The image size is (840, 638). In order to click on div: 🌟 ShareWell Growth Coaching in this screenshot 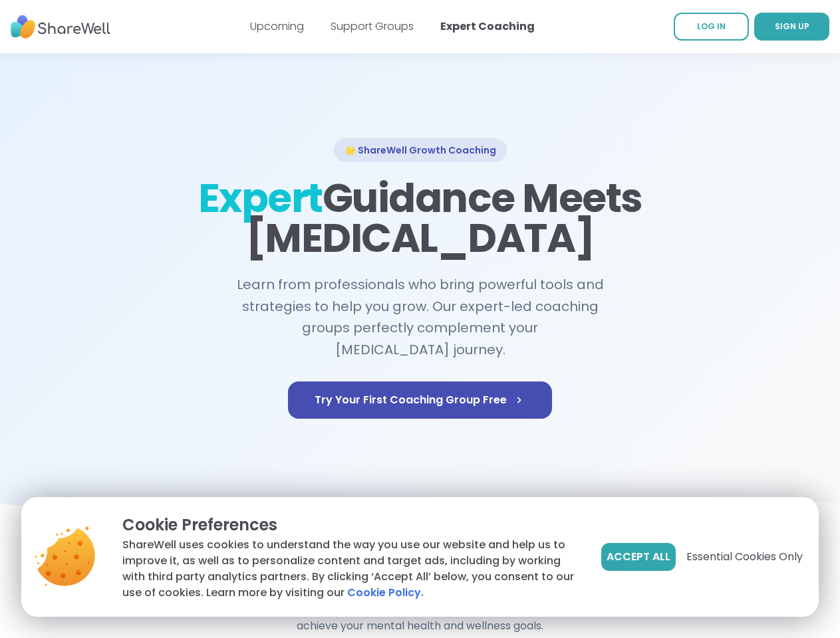, I will do `click(420, 150)`.